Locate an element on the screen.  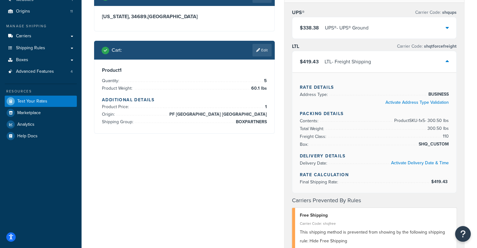
h4: Additional Details is located at coordinates (185, 100).